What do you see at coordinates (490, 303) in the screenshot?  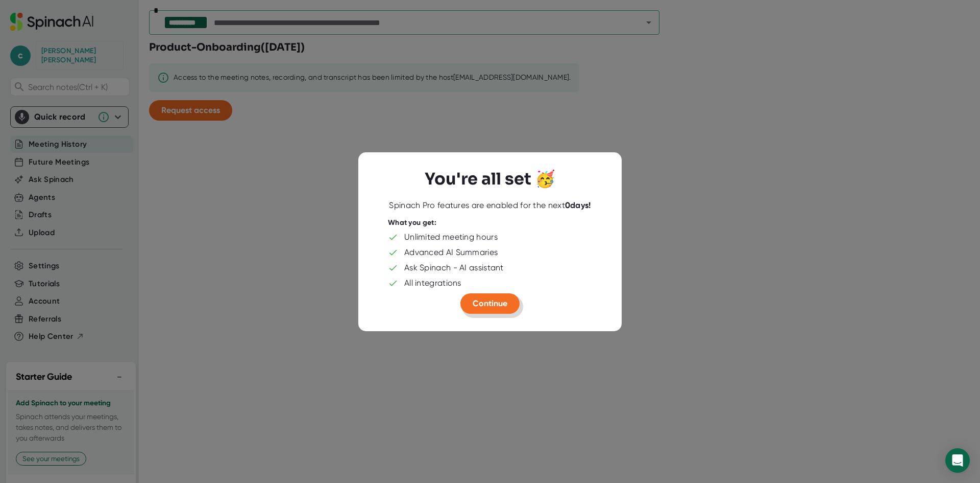 I see `span: Continue` at bounding box center [490, 303].